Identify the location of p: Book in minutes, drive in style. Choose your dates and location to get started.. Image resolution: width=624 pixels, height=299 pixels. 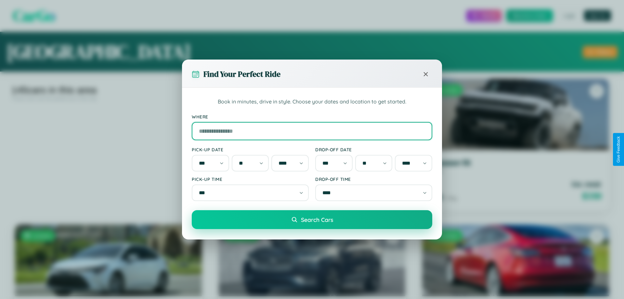
(312, 102).